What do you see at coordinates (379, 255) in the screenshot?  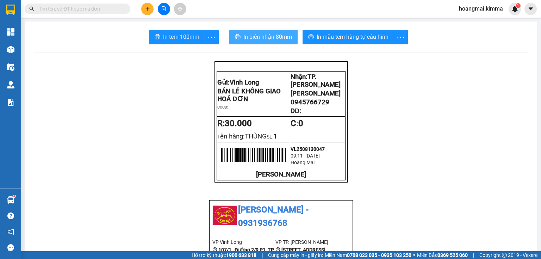 I see `strong: 0708 023 035 - 0935 103 250` at bounding box center [379, 255].